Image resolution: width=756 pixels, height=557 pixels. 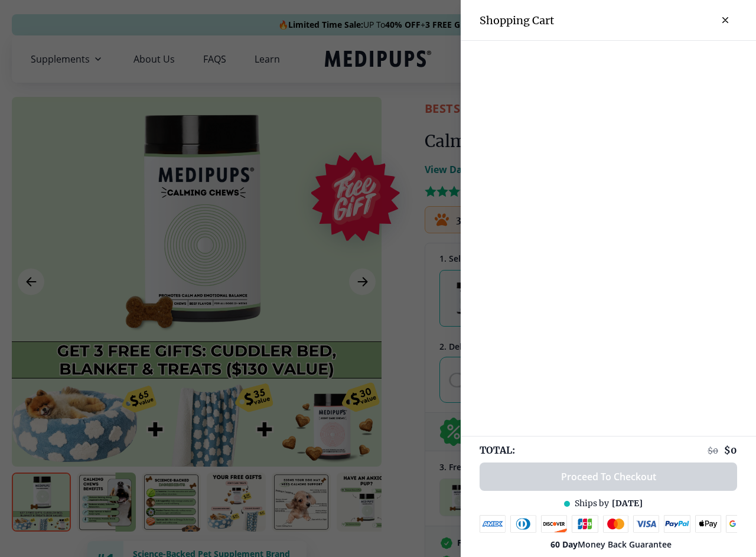 I want to click on span: TOTAL:, so click(x=497, y=450).